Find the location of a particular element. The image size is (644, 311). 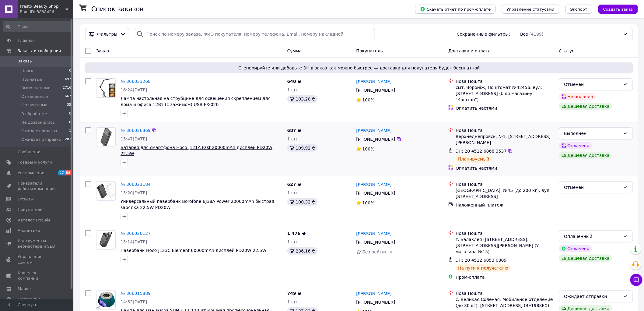

h1: Список заказов is located at coordinates (118, 9).